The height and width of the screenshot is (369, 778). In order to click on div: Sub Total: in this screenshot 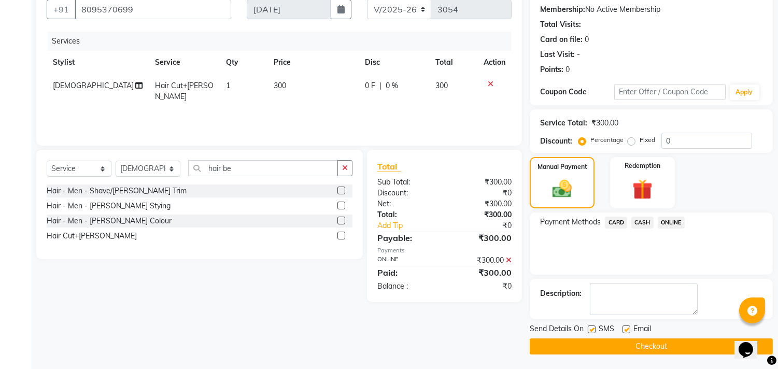, I will do `click(407, 182)`.